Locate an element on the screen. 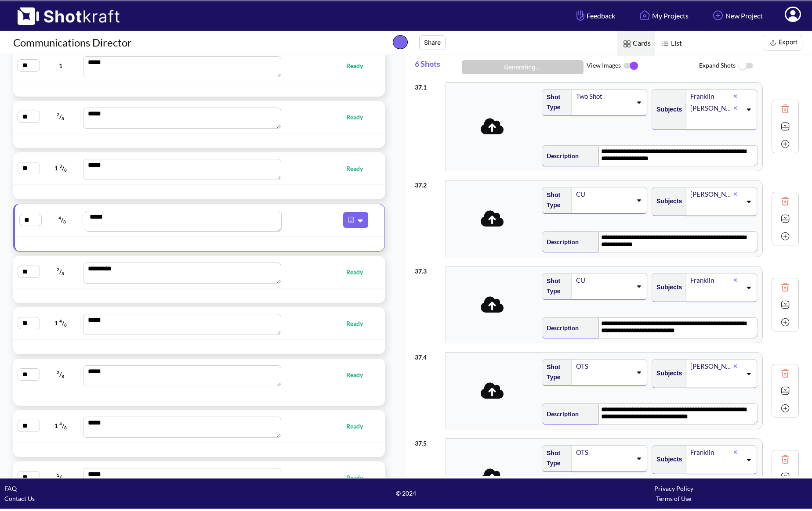 This screenshot has width=812, height=511. img: List Icon is located at coordinates (665, 44).